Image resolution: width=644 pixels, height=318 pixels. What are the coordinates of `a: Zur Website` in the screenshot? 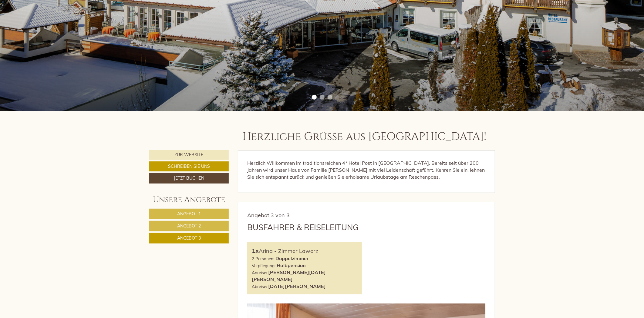 It's located at (189, 155).